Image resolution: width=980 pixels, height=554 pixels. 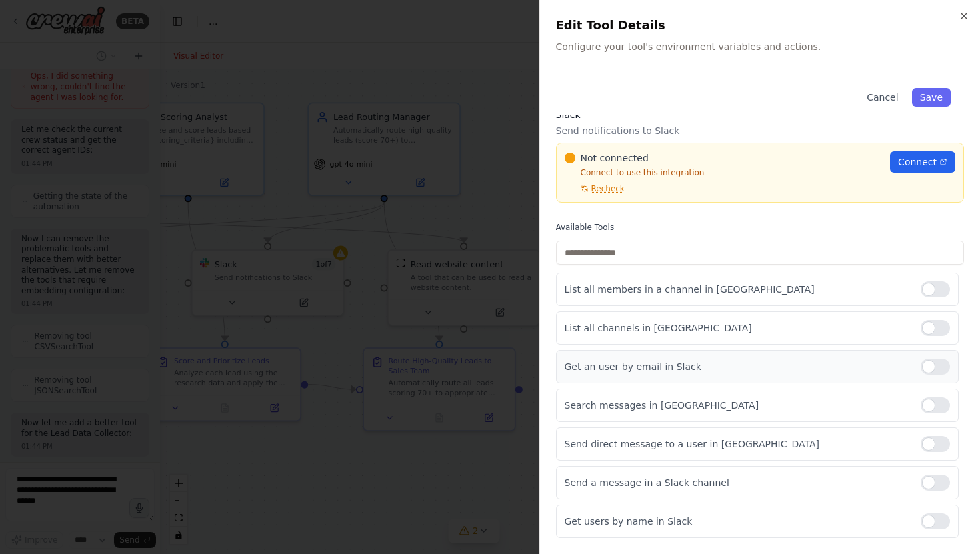 What do you see at coordinates (724, 173) in the screenshot?
I see `p: Connect to use this integration` at bounding box center [724, 173].